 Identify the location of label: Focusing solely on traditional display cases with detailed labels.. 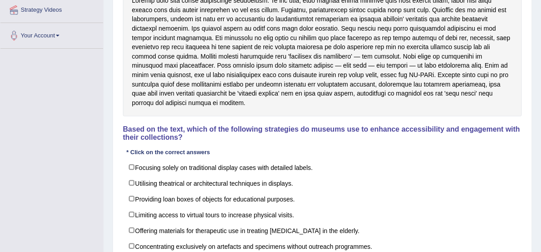
(323, 167).